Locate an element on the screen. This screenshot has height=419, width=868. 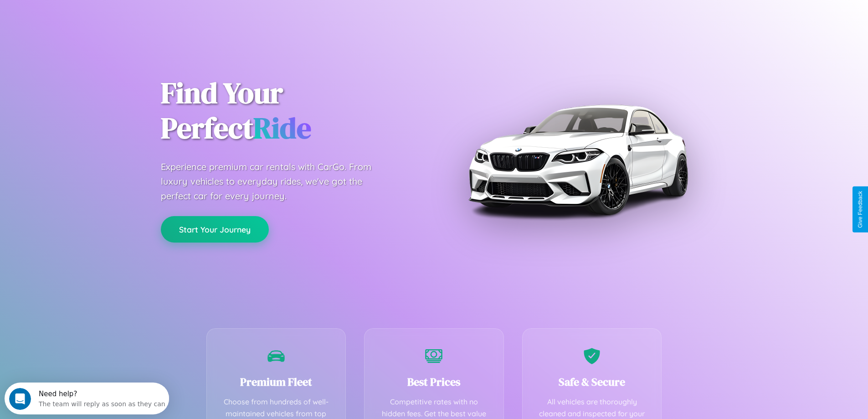
div: Need help? is located at coordinates (98, 12).